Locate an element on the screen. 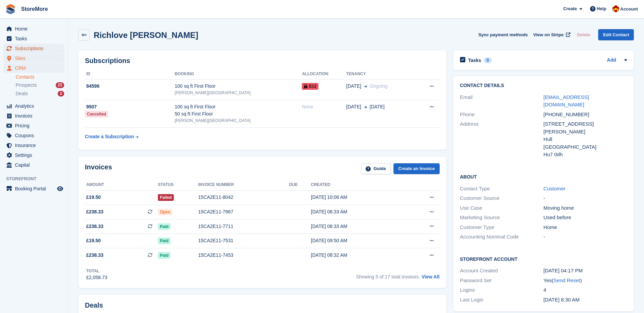 The width and height of the screenshot is (644, 313). h2: Invoices is located at coordinates (99, 169).